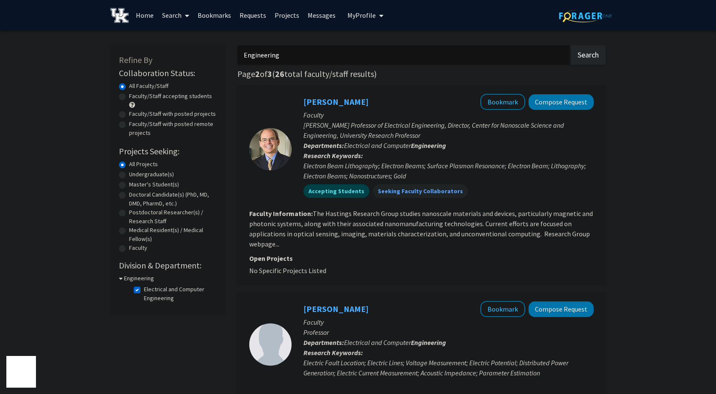  What do you see at coordinates (253, 15) in the screenshot?
I see `a: Requests` at bounding box center [253, 15].